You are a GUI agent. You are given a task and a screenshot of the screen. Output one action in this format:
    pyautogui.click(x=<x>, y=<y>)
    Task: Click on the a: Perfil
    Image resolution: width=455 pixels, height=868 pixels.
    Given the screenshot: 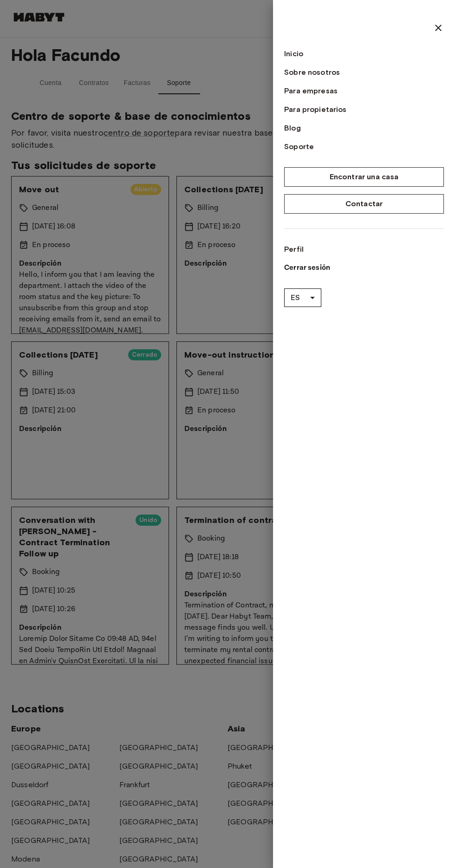 What is the action you would take?
    pyautogui.click(x=364, y=250)
    